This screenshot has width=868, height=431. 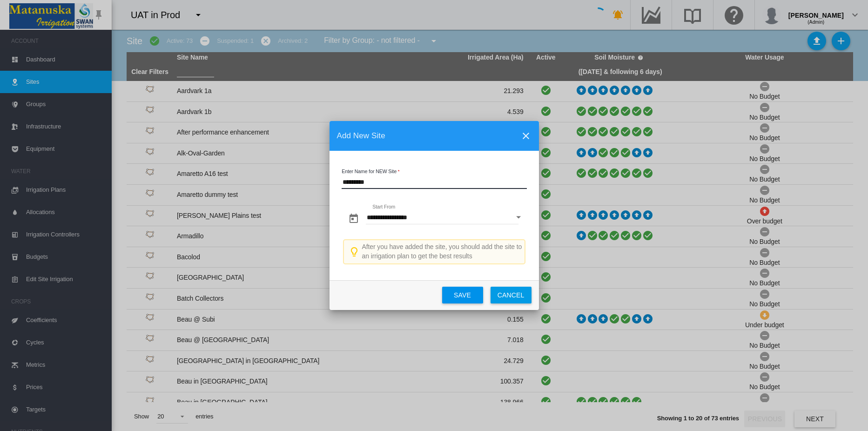 I want to click on button: md-calendar, so click(x=354, y=219).